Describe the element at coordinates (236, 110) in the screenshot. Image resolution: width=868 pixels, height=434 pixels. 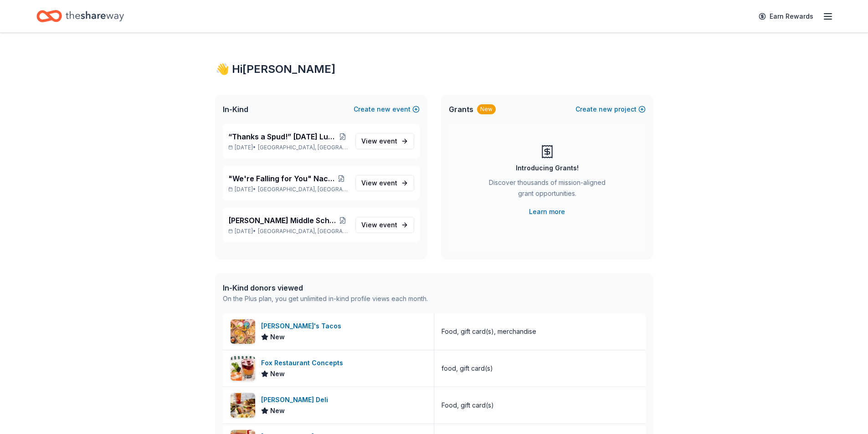
I see `span: In-Kind` at that location.